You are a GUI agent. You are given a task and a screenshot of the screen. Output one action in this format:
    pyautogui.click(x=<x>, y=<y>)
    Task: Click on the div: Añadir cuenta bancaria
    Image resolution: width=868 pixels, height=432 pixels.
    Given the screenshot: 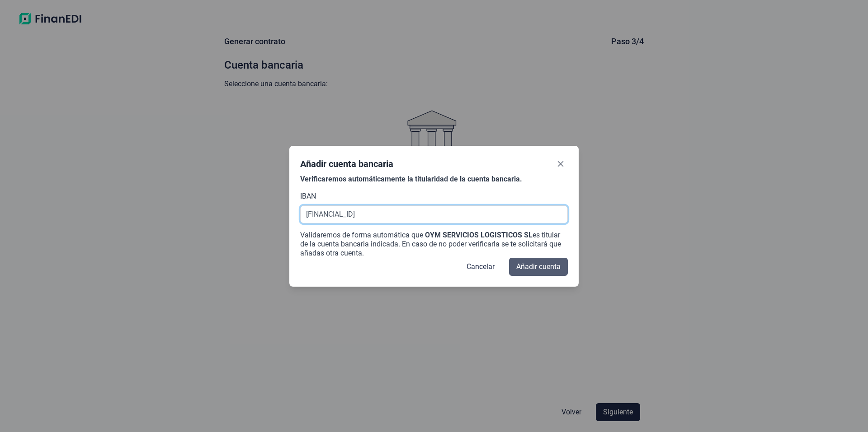 What is the action you would take?
    pyautogui.click(x=347, y=164)
    